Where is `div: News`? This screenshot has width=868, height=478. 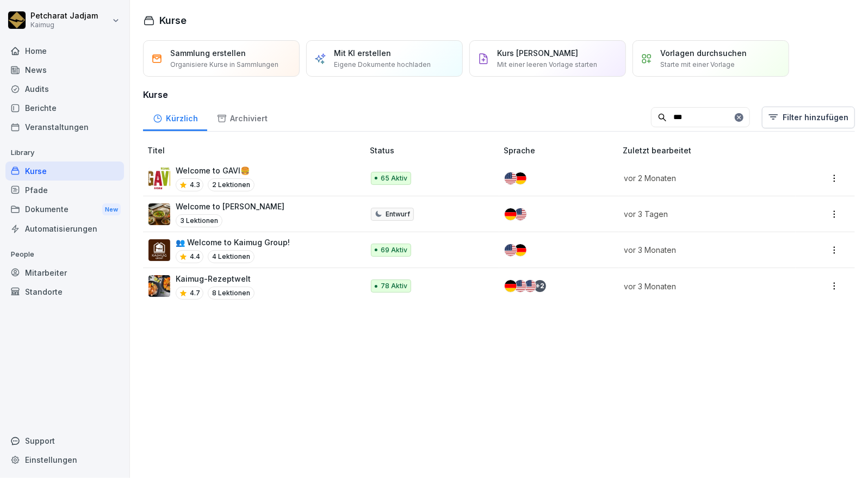 div: News is located at coordinates (65, 70).